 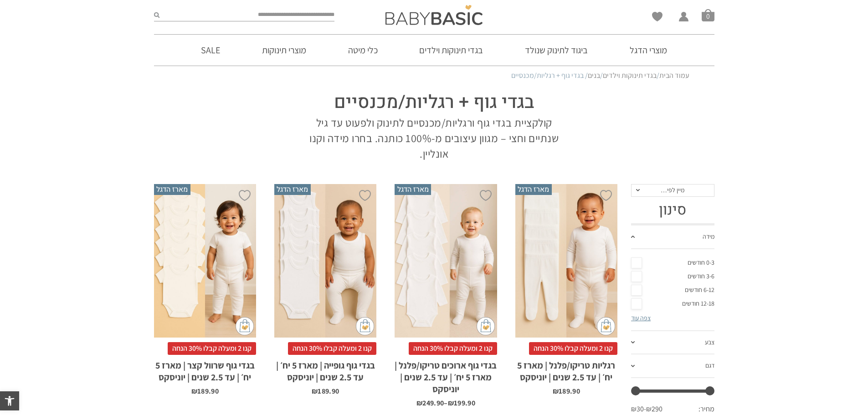 I want to click on a: עמוד הבית, so click(x=675, y=75).